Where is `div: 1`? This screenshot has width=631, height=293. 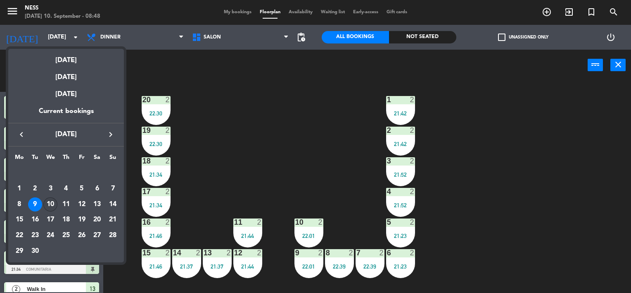
div: 1 is located at coordinates (19, 188).